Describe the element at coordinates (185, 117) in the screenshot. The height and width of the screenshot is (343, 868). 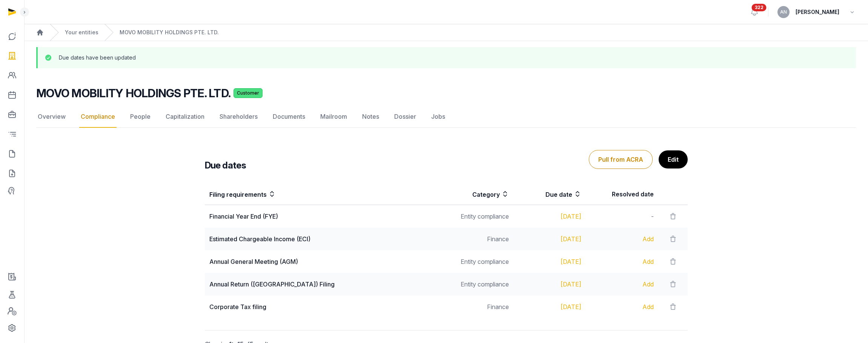
I see `a: Capitalization` at that location.